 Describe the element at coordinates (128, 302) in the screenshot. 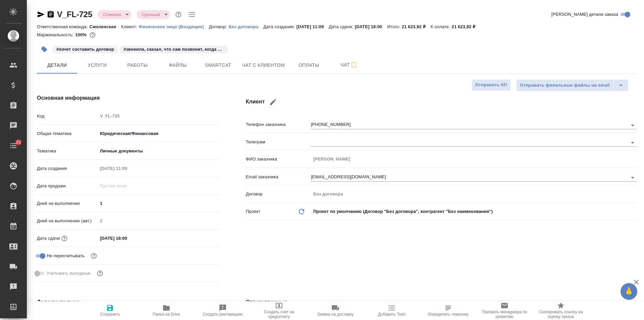

I see `h4: Дополнительно` at that location.